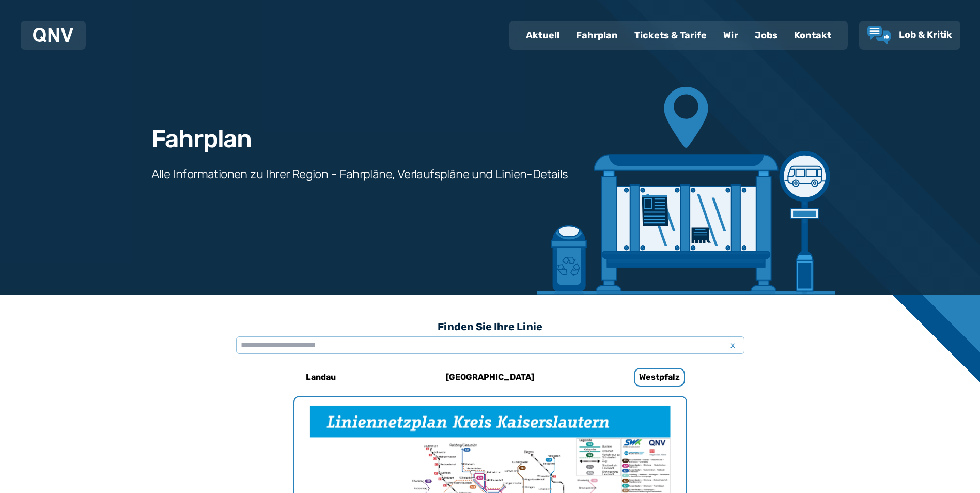 The height and width of the screenshot is (493, 980). What do you see at coordinates (543, 36) in the screenshot?
I see `a: Aktuell` at bounding box center [543, 36].